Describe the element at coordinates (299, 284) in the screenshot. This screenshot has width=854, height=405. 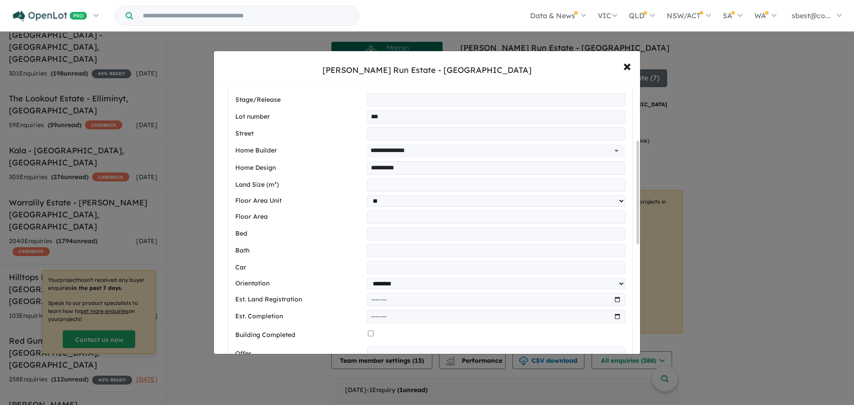
I see `label: Orientation` at that location.